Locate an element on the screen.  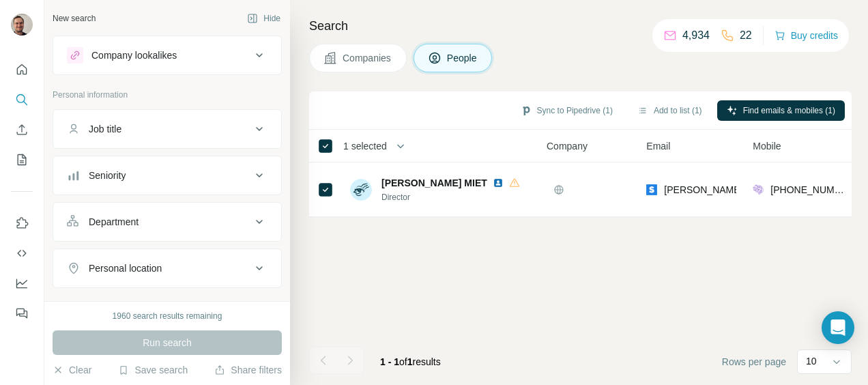
span: Companies is located at coordinates (367, 58).